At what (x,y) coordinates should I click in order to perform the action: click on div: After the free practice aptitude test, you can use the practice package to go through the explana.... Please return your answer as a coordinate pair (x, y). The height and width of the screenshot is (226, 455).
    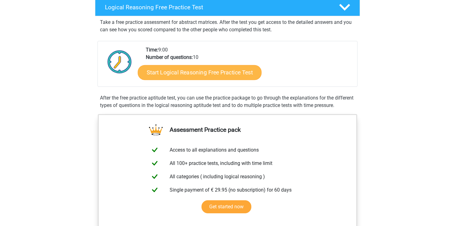
    Looking at the image, I should click on (227, 101).